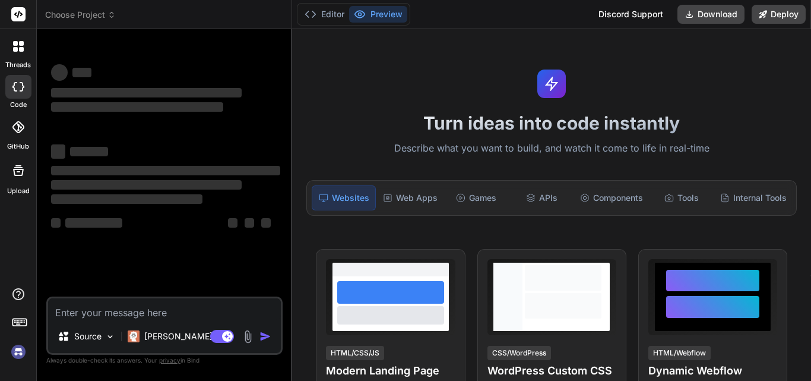 The image size is (811, 381). What do you see at coordinates (711, 14) in the screenshot?
I see `button: Download` at bounding box center [711, 14].